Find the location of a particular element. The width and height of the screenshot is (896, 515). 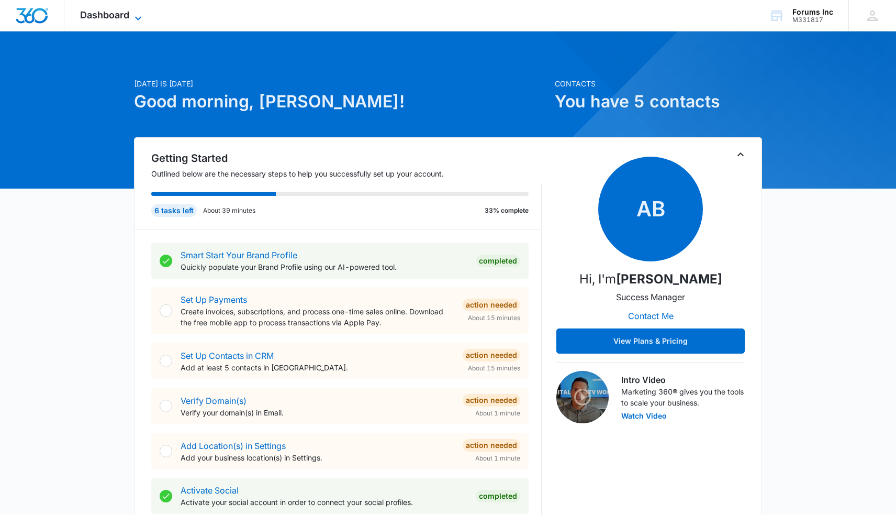

button: Watch Video is located at coordinates (644, 416).